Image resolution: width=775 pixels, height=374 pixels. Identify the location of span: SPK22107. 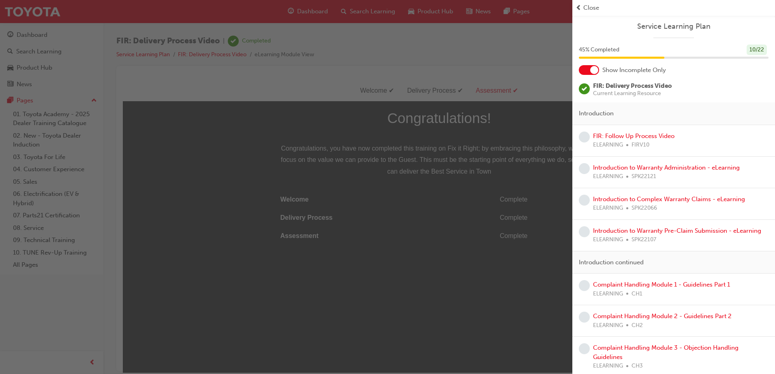
(644, 240).